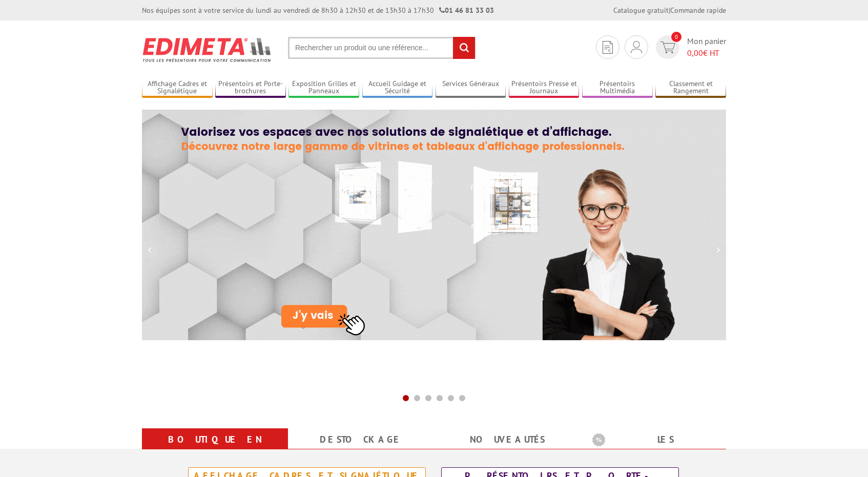  I want to click on a: Affichage Cadres et Signalétique, so click(177, 87).